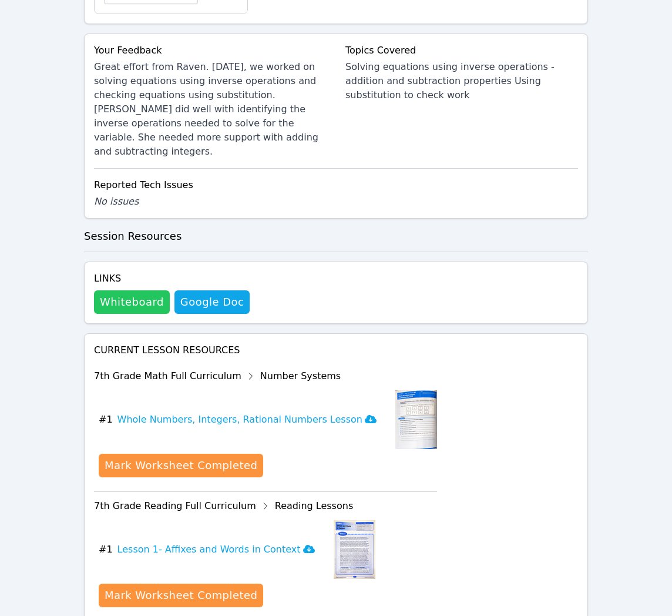 The image size is (672, 616). Describe the element at coordinates (266, 376) in the screenshot. I see `div: 7th Grade Math Full Curriculum Number Systems` at that location.